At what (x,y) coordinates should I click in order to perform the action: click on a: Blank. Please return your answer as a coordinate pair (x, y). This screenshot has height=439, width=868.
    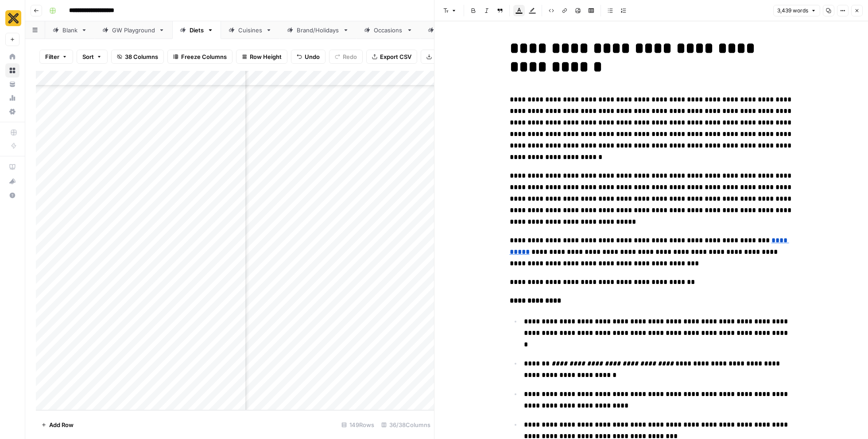
    Looking at the image, I should click on (70, 30).